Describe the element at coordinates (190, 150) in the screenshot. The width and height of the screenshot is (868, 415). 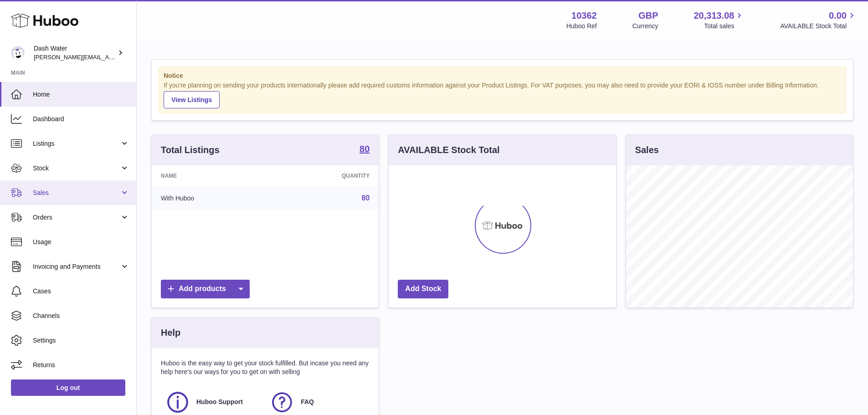
I see `h3: Total Listings` at that location.